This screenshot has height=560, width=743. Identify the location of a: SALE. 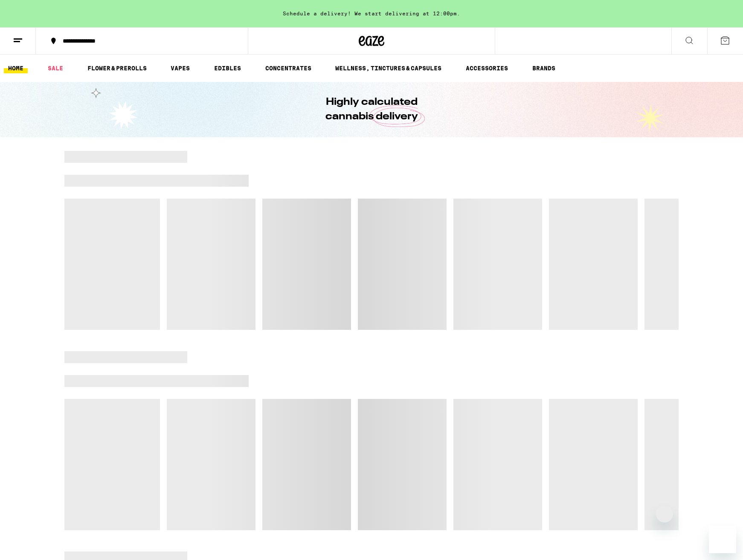
(55, 68).